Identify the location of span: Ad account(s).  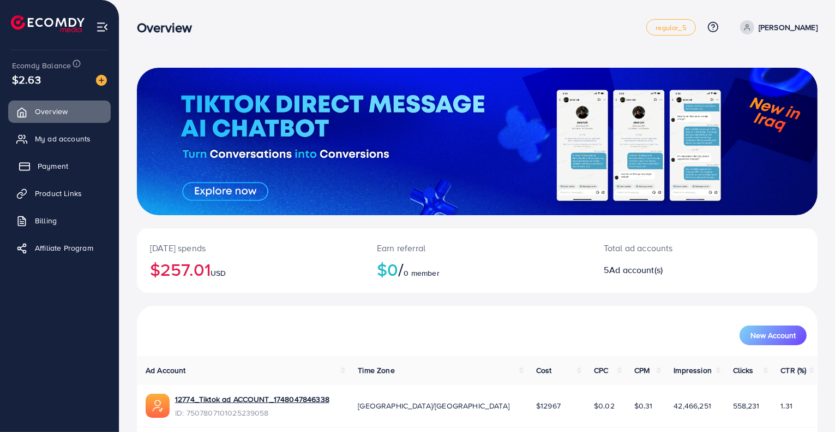
(636, 270).